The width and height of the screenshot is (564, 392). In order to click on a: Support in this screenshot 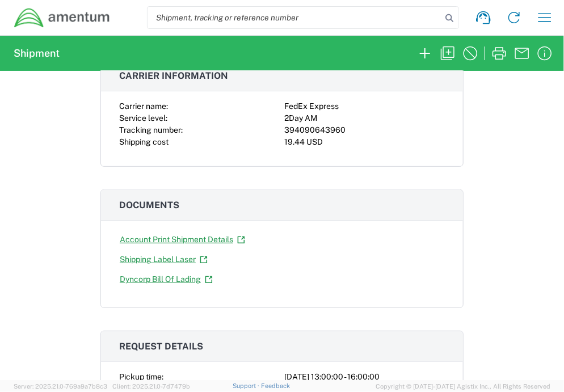, I will do `click(247, 386)`.